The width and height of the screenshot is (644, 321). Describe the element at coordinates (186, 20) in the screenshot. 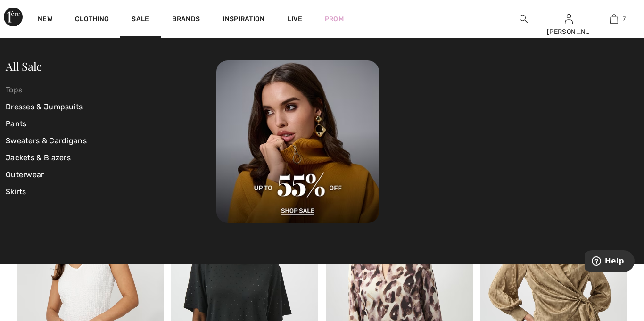

I see `a: Brands` at that location.